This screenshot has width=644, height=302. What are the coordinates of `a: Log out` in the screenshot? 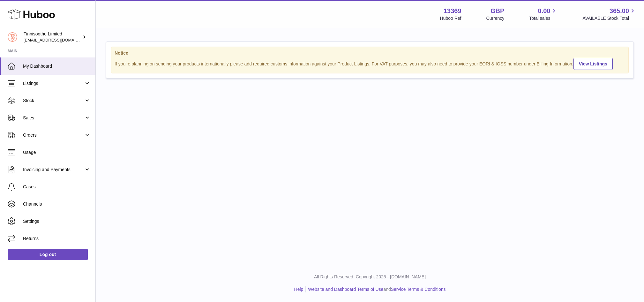 It's located at (48, 254).